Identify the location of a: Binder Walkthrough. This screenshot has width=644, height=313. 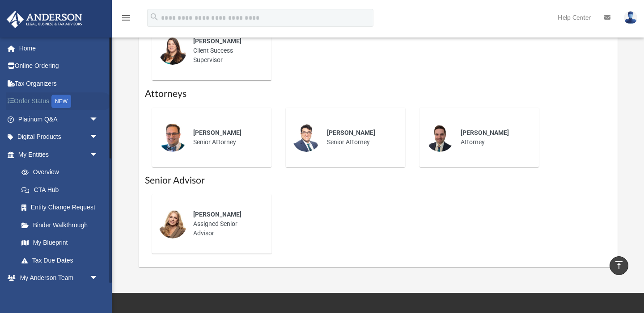
(63, 225).